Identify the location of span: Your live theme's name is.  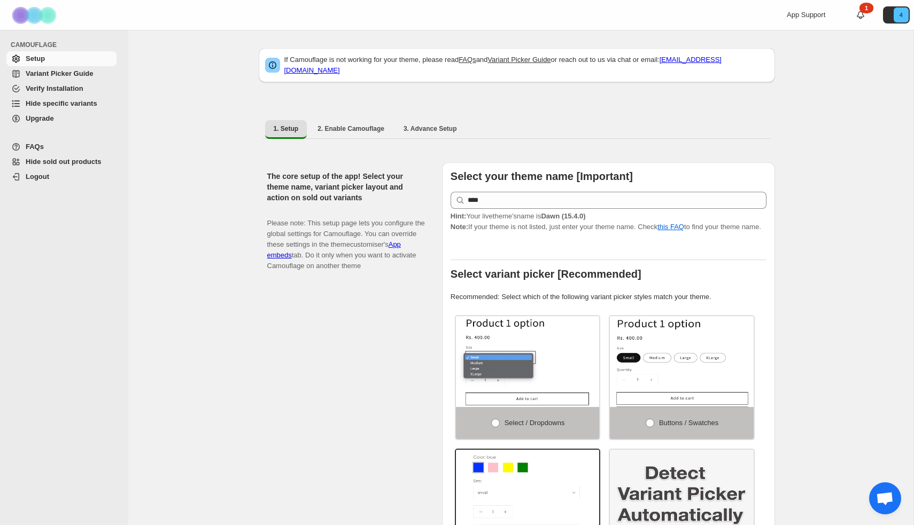
(518, 216).